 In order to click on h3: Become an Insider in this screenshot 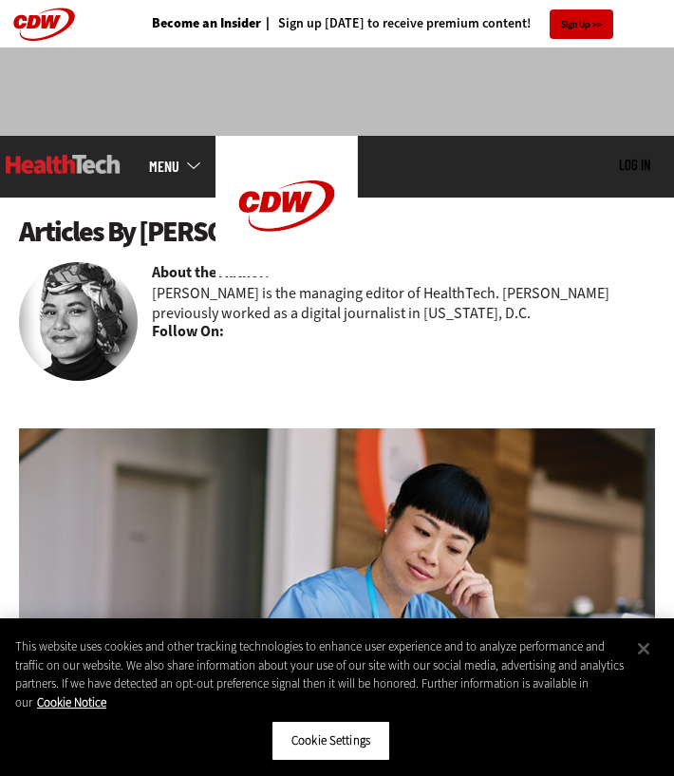, I will do `click(206, 24)`.